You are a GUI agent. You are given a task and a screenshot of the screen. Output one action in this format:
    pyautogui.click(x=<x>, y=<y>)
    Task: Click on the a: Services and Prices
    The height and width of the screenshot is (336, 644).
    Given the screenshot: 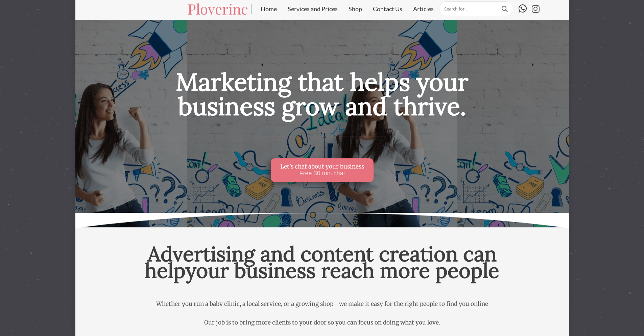 What is the action you would take?
    pyautogui.click(x=313, y=9)
    